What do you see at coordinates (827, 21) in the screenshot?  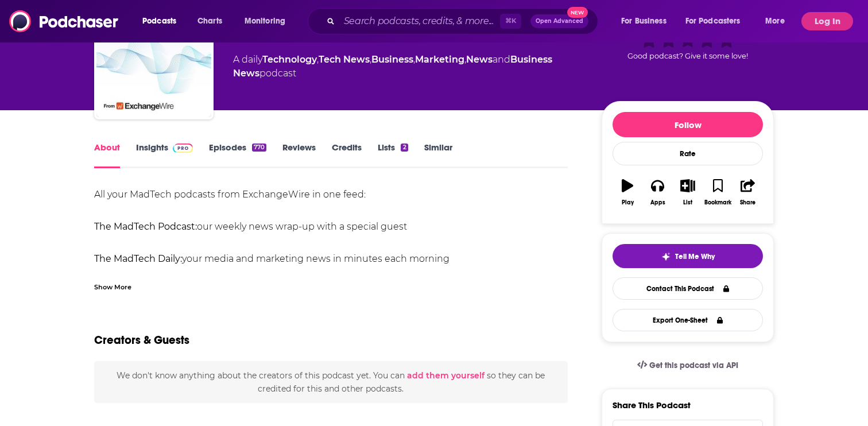 I see `button: Log In` at bounding box center [827, 21].